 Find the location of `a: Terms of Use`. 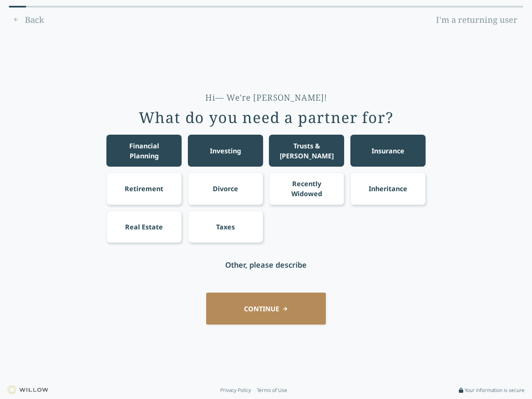

a: Terms of Use is located at coordinates (272, 390).